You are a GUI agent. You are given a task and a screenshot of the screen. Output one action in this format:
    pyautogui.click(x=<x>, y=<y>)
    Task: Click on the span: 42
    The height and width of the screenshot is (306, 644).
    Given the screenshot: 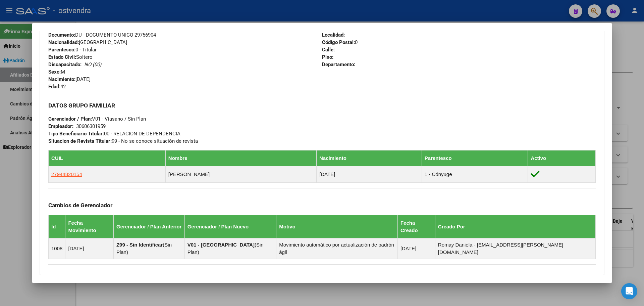 What is the action you would take?
    pyautogui.click(x=57, y=87)
    